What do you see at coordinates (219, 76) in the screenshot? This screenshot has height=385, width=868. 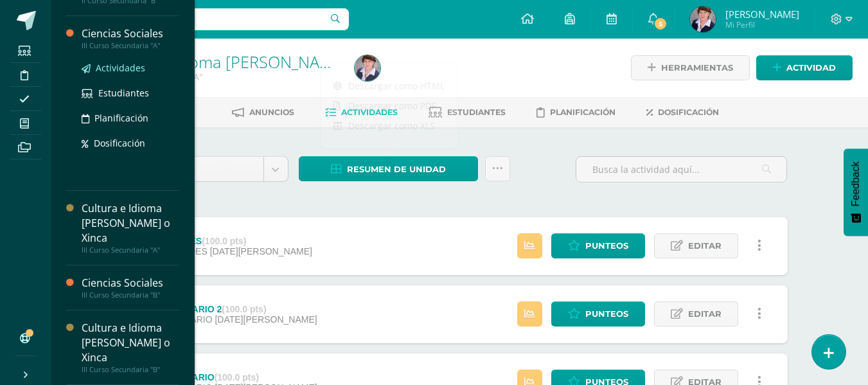 I see `div: III Curso Secundaria 'A'` at bounding box center [219, 76].